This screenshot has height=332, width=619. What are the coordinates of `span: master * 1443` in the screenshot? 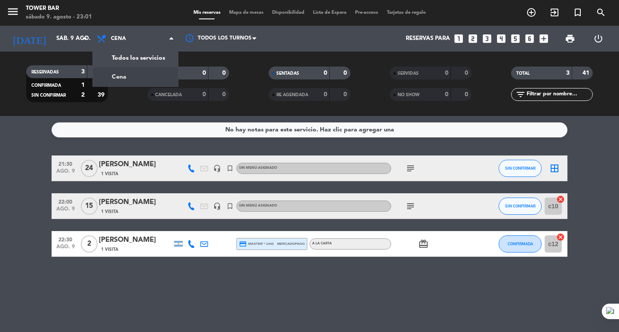 It's located at (256, 244).